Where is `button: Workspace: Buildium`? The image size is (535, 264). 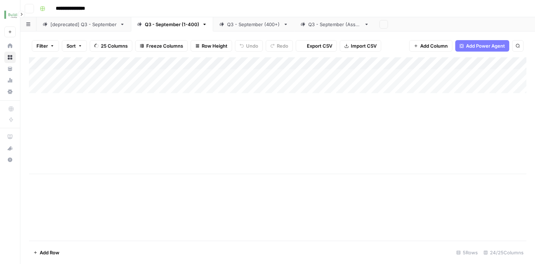 button: Workspace: Buildium is located at coordinates (10, 15).